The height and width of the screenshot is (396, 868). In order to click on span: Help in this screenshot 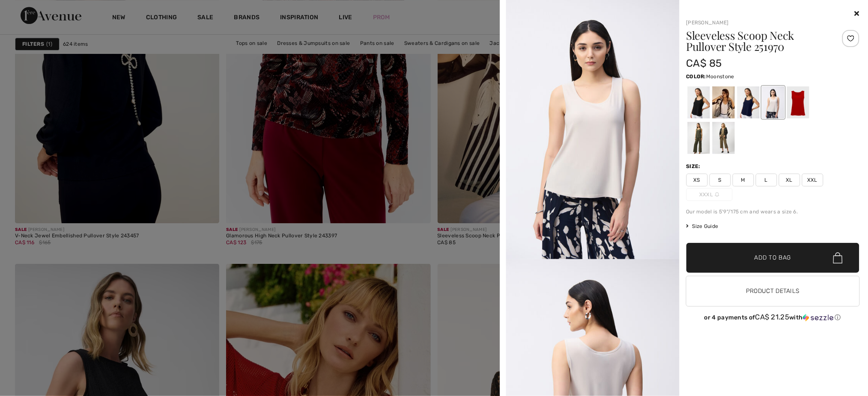, I will do `click(28, 10)`.